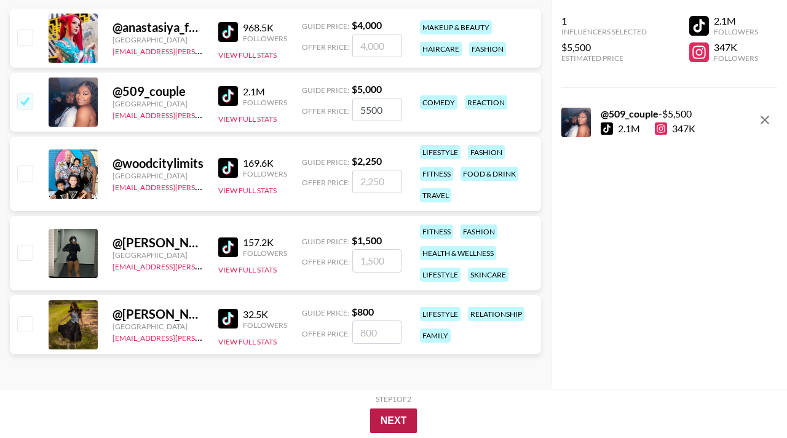 This screenshot has width=787, height=438. Describe the element at coordinates (441, 49) in the screenshot. I see `div: haircare` at that location.